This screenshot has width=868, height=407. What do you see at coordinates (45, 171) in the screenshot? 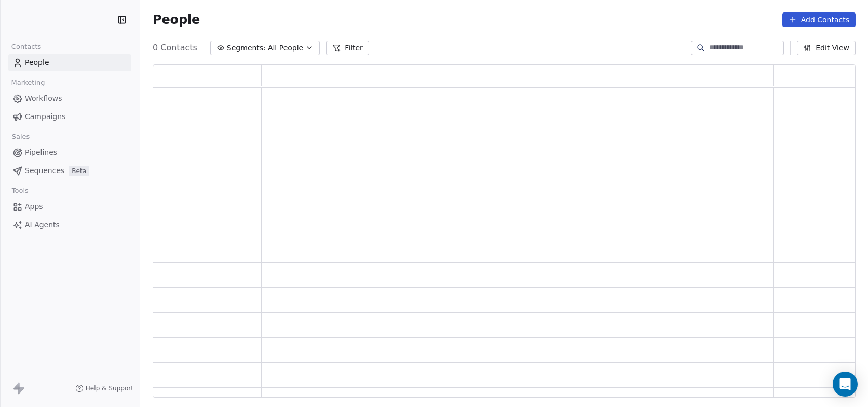
I see `span: Sequences` at bounding box center [45, 171].